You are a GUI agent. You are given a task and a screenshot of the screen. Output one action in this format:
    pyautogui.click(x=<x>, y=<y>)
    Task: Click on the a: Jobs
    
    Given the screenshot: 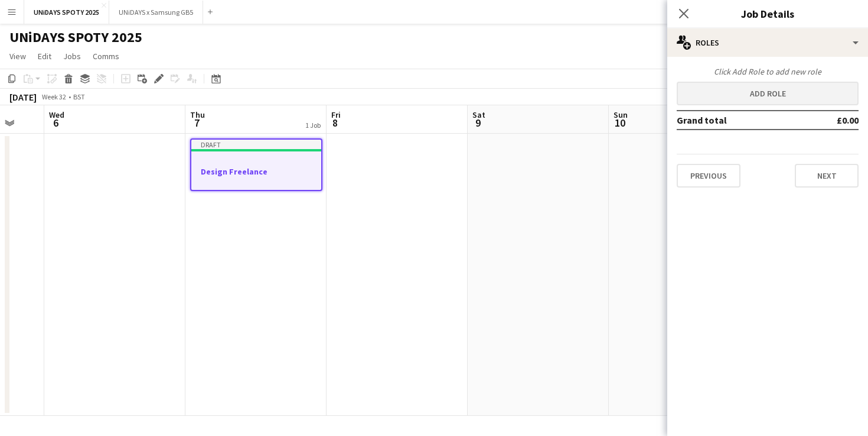 What is the action you would take?
    pyautogui.click(x=72, y=56)
    